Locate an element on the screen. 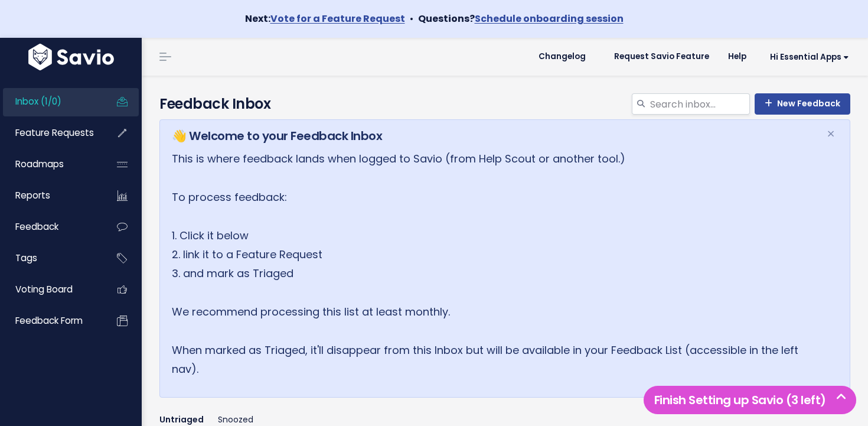  a: Tags is located at coordinates (50, 258).